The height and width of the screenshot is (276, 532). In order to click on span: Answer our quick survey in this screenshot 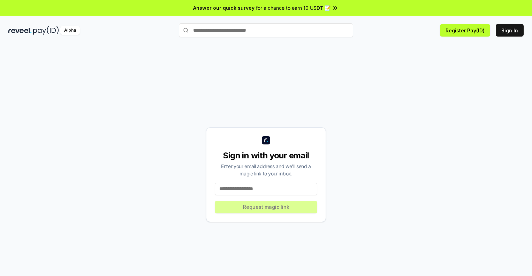, I will do `click(224, 8)`.